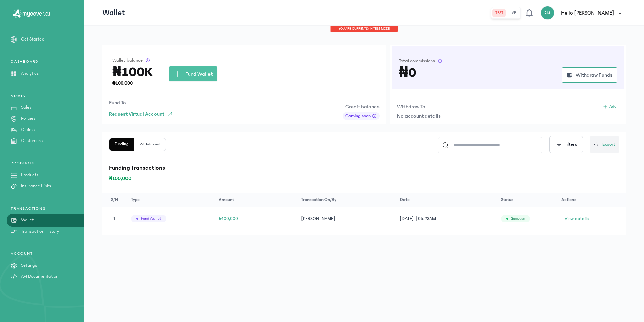 The image size is (644, 322). Describe the element at coordinates (527, 200) in the screenshot. I see `th: Status` at that location.